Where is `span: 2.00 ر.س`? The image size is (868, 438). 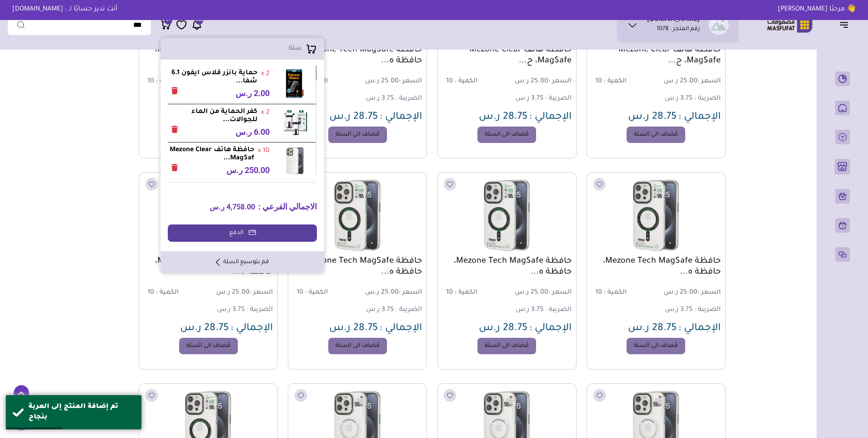
span: 2.00 ر.س is located at coordinates (253, 93).